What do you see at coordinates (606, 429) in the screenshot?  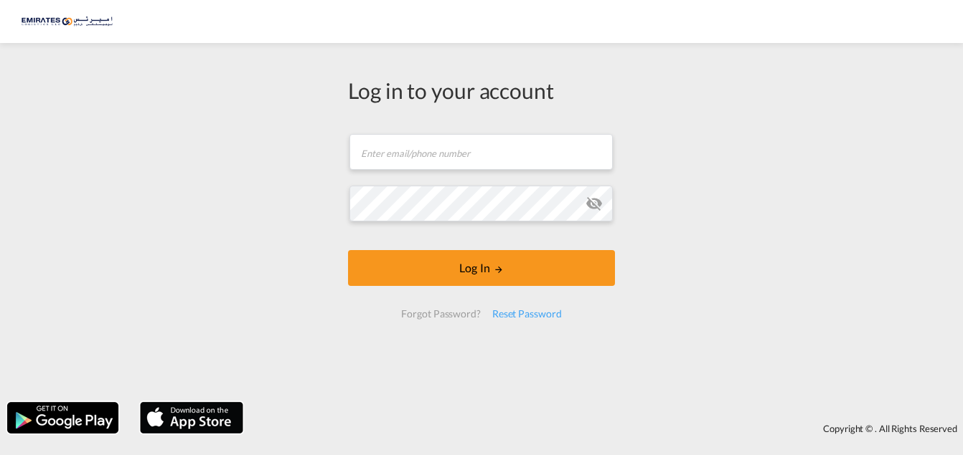 I see `div: Copyright © . All Rights Reserved` at bounding box center [606, 429].